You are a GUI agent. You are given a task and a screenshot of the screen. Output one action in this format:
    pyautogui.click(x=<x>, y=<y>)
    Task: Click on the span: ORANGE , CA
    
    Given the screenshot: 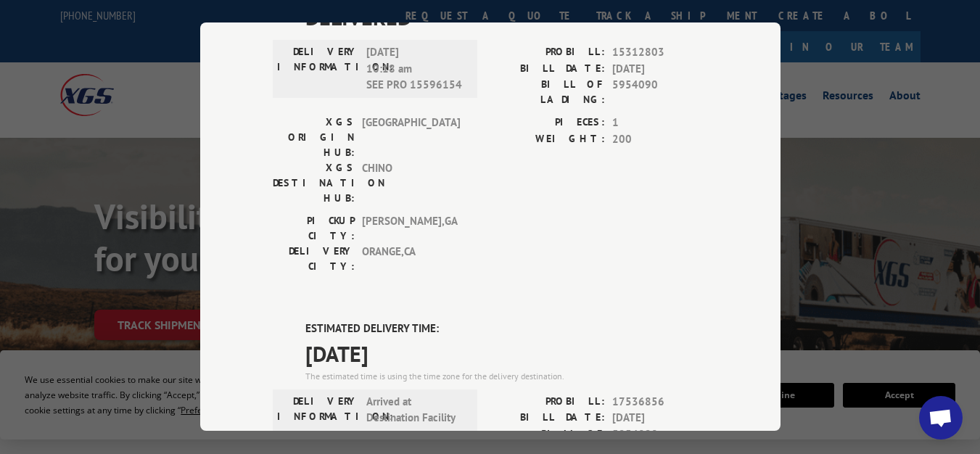 What is the action you would take?
    pyautogui.click(x=410, y=259)
    